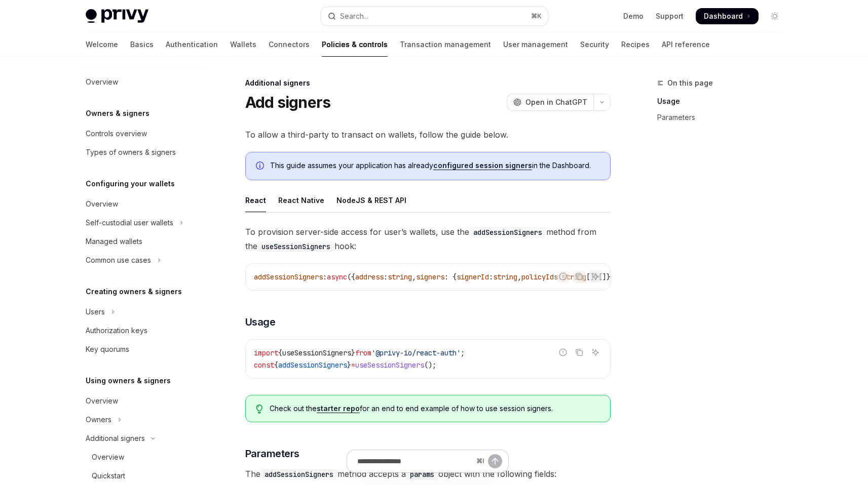 This screenshot has height=485, width=868. Describe the element at coordinates (143, 331) in the screenshot. I see `a: Authorization keys` at that location.